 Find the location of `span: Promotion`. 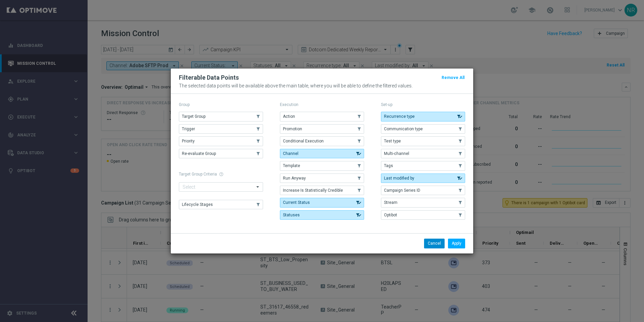

span: Promotion is located at coordinates (292, 129).